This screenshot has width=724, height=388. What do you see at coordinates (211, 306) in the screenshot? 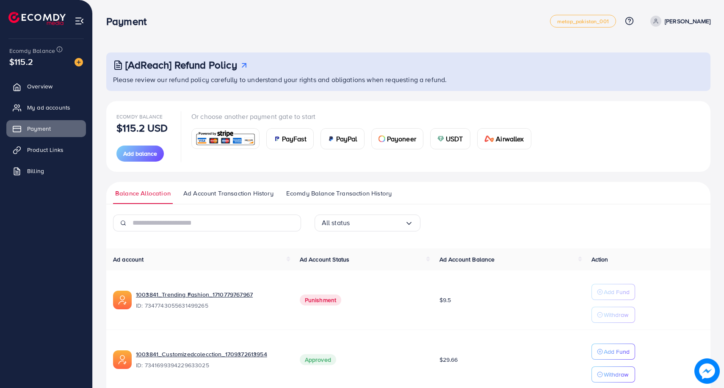
I see `span: ID: 7347743055631499265` at bounding box center [211, 306].